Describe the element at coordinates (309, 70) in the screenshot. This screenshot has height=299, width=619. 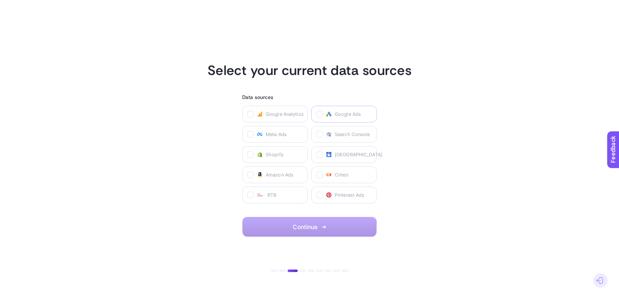
I see `h1: Select your current data sources` at that location.